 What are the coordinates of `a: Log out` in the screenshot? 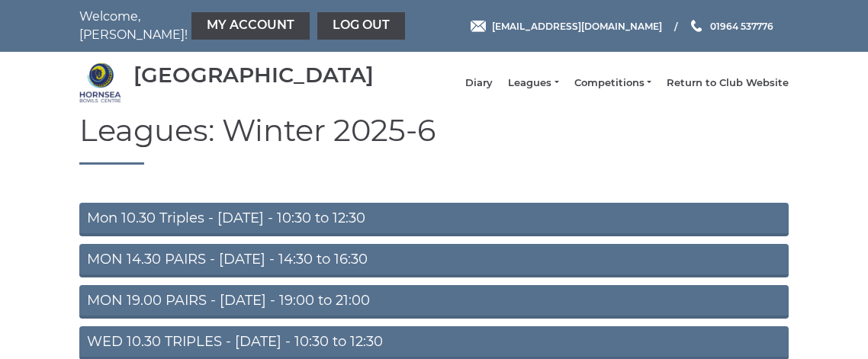 It's located at (361, 26).